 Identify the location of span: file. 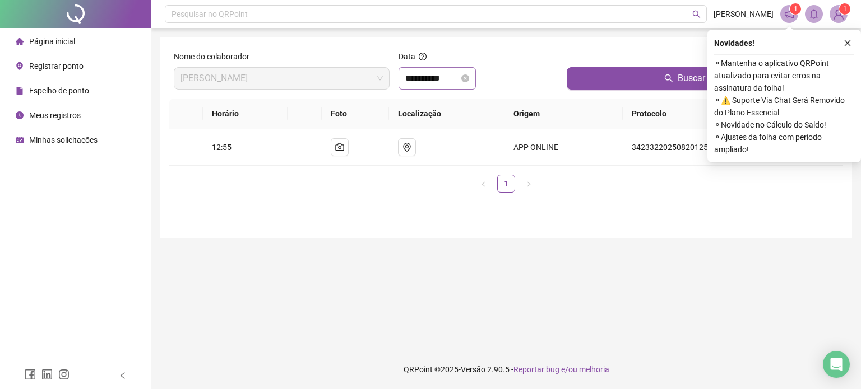
(20, 91).